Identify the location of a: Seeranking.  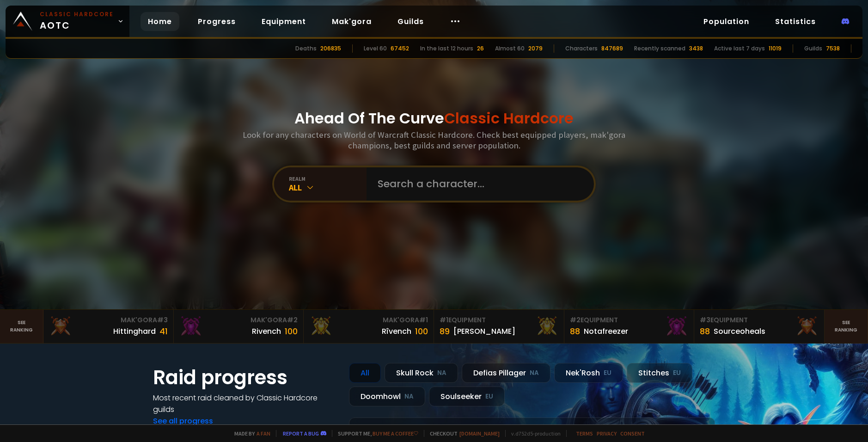
(846, 326).